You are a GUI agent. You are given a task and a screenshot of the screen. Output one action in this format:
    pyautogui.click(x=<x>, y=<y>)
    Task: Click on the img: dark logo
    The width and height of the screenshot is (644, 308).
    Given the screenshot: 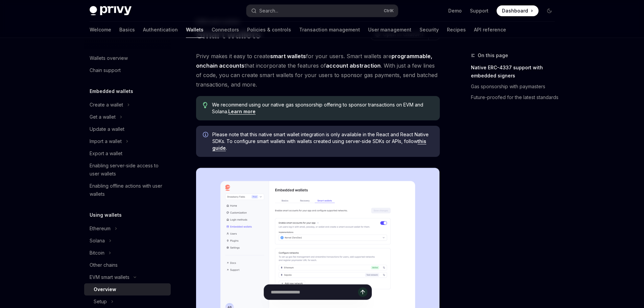 What is the action you would take?
    pyautogui.click(x=111, y=11)
    